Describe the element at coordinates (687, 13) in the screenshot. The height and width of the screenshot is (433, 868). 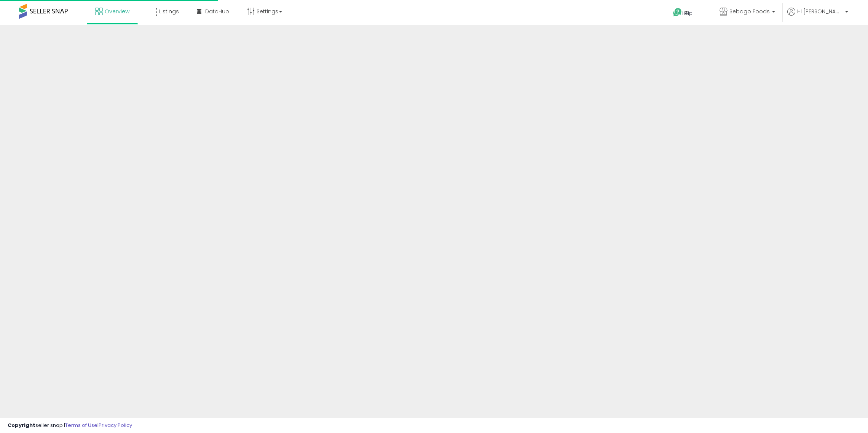
I see `span: Help` at that location.